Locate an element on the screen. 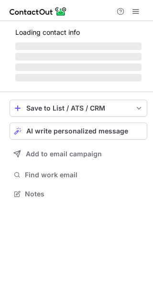 The width and height of the screenshot is (153, 286). button: Find work email is located at coordinates (78, 175).